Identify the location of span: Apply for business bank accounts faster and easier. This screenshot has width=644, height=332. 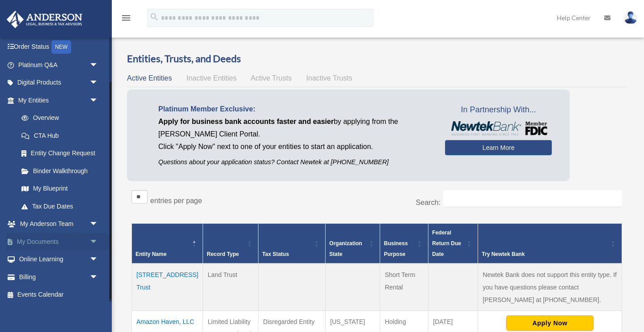
(246, 121).